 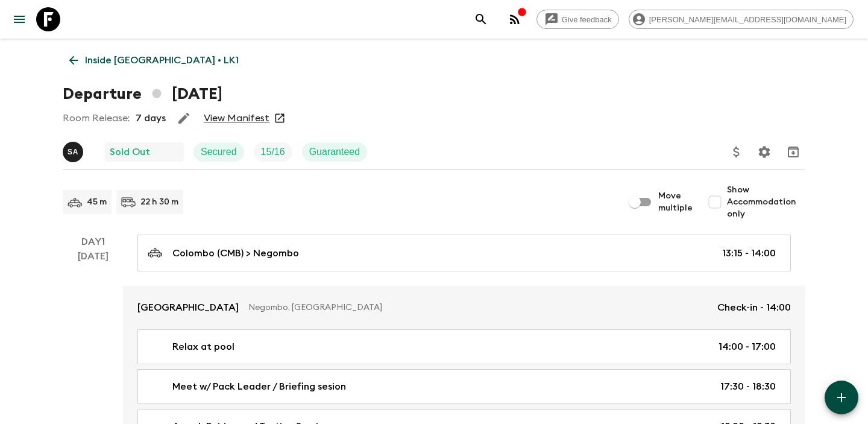 What do you see at coordinates (587, 20) in the screenshot?
I see `span: Give feedback` at bounding box center [587, 20].